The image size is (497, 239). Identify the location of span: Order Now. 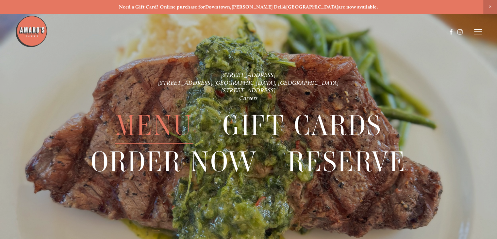
(174, 161).